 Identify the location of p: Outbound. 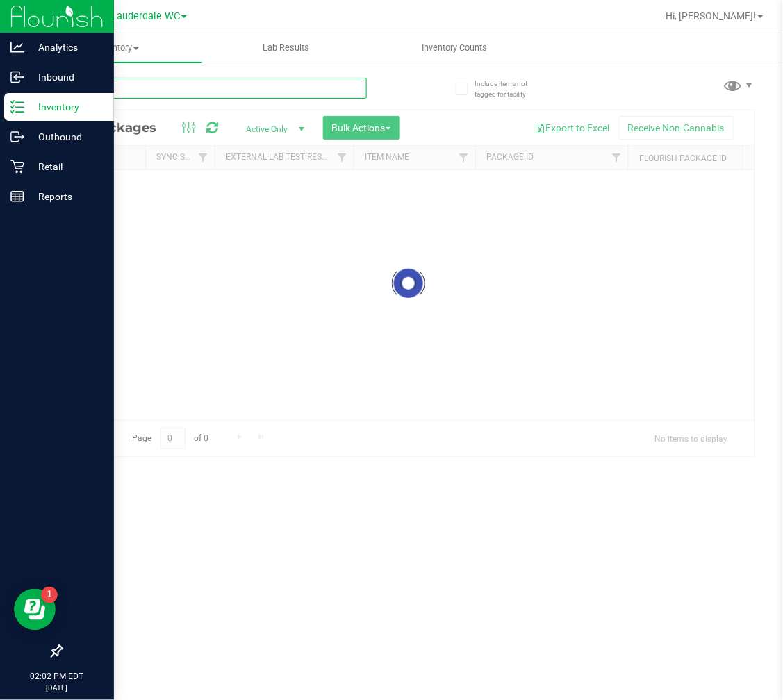
(66, 137).